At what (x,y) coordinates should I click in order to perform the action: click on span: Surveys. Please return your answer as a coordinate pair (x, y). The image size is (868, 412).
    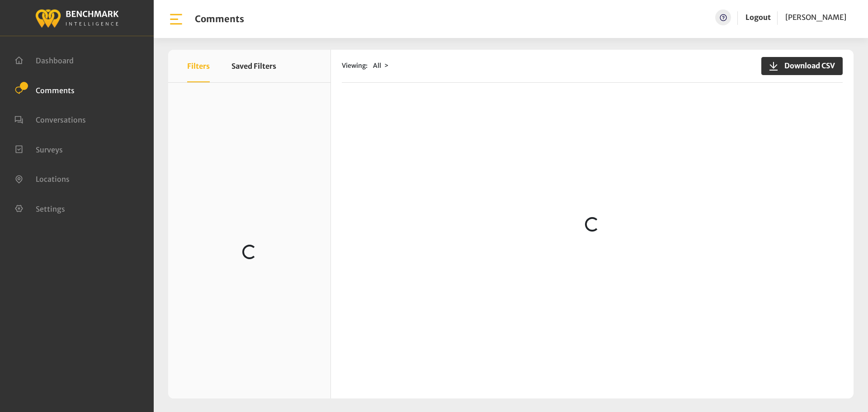
    Looking at the image, I should click on (49, 149).